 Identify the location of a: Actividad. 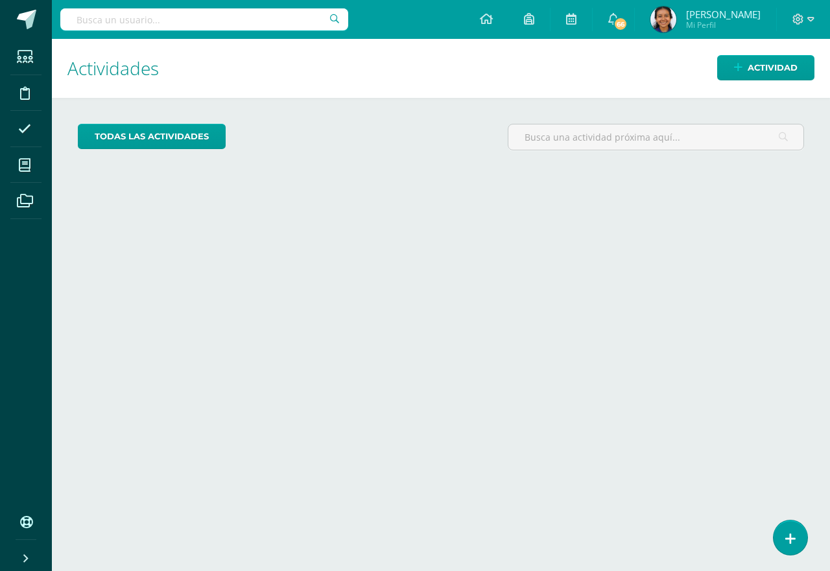
(766, 67).